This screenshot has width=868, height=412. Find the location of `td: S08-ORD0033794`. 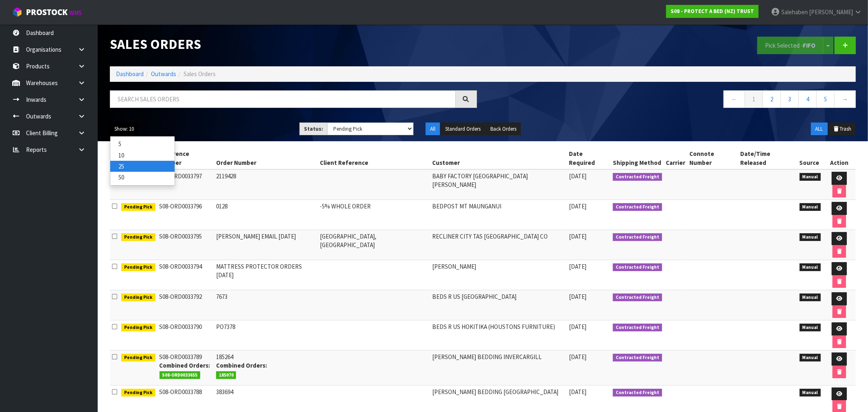

td: S08-ORD0033794 is located at coordinates (185, 275).